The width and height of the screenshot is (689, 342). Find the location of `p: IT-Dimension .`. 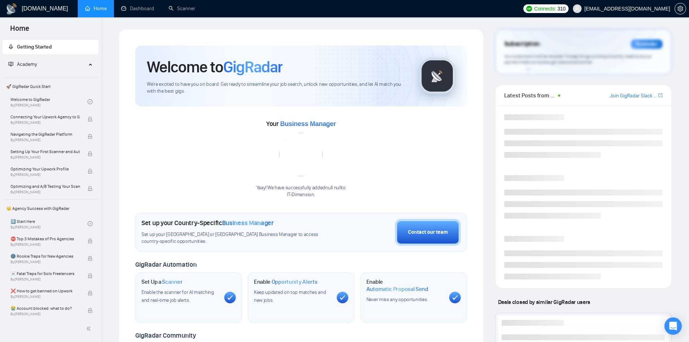

p: IT-Dimension . is located at coordinates (301, 195).